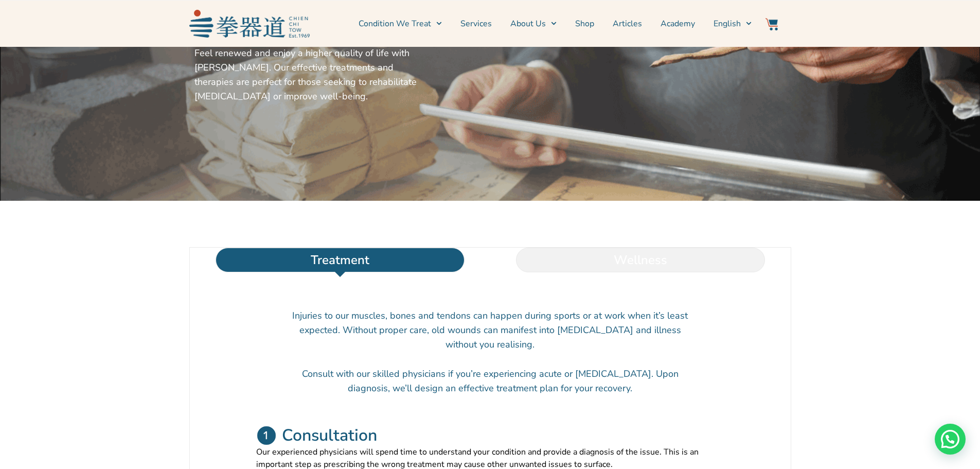 The height and width of the screenshot is (469, 980). Describe the element at coordinates (772, 24) in the screenshot. I see `img: Website Icon-03` at that location.